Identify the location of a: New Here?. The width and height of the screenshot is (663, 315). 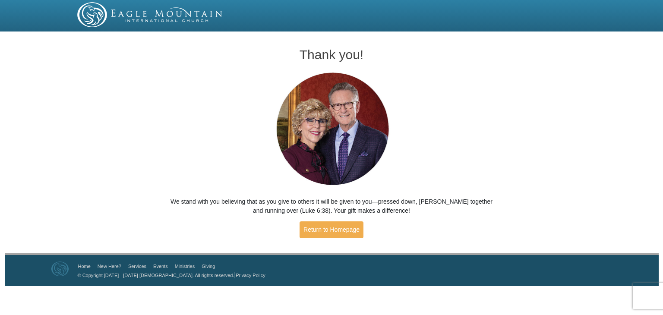
(109, 266).